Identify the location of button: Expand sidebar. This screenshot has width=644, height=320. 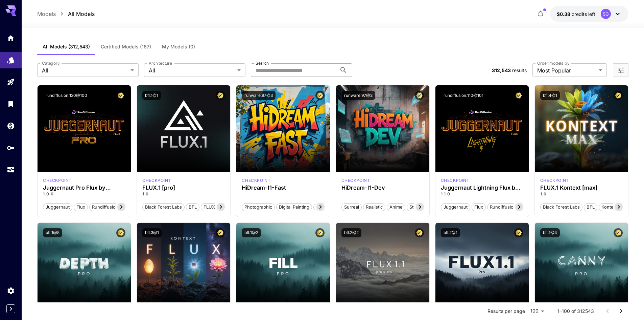
(11, 308).